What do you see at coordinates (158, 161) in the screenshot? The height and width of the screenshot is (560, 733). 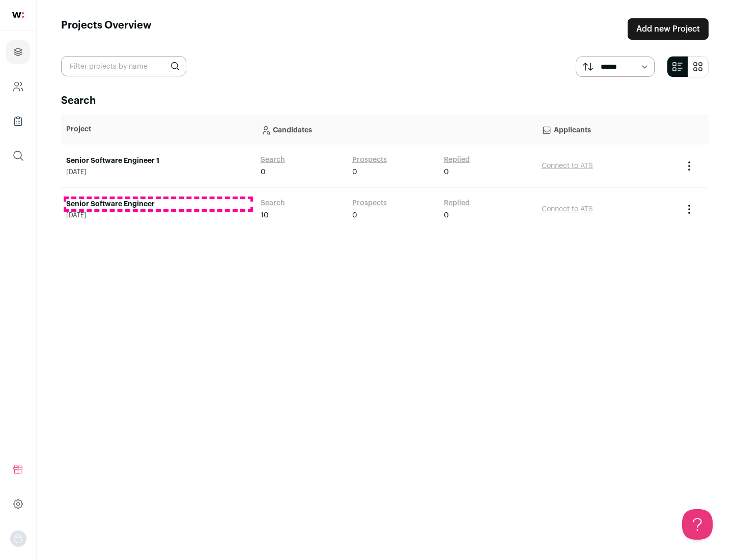 I see `a: Senior Software Engineer 1` at bounding box center [158, 161].